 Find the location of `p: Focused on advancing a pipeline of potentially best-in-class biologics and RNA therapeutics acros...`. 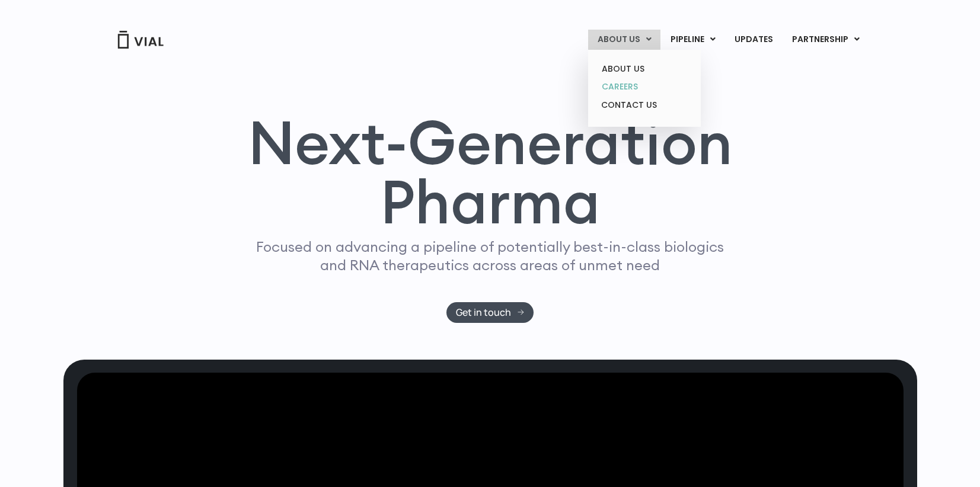

p: Focused on advancing a pipeline of potentially best-in-class biologics and RNA therapeutics acros... is located at coordinates (490, 256).